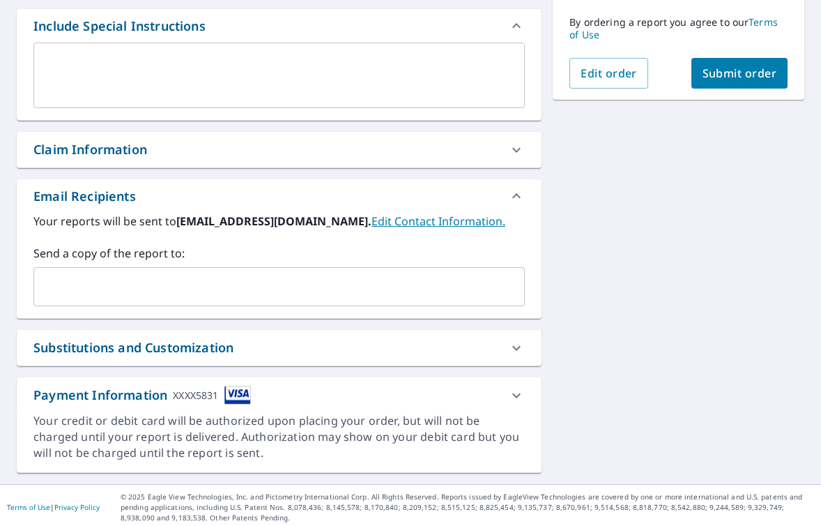 The image size is (821, 526). What do you see at coordinates (678, 29) in the screenshot?
I see `p: By ordering a report you agree to our` at bounding box center [678, 29].